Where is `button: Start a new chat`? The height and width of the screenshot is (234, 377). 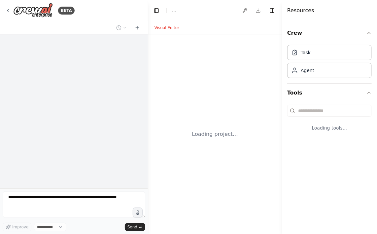 button: Start a new chat is located at coordinates (137, 28).